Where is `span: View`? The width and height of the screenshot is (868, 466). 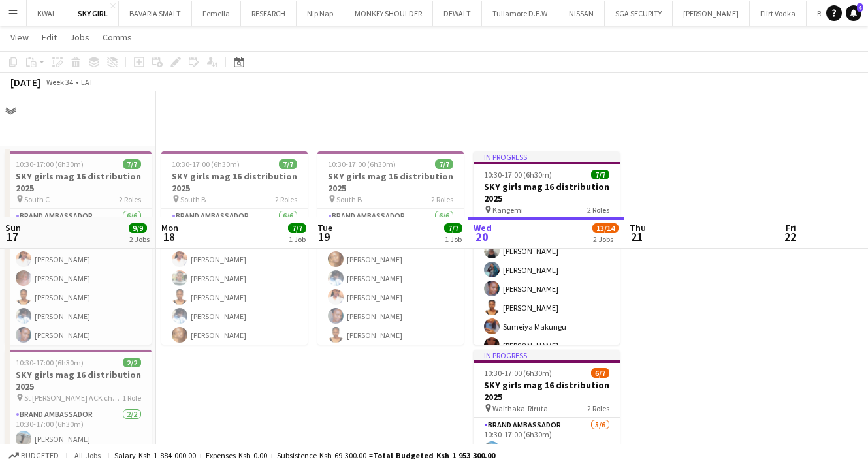 span: View is located at coordinates (20, 37).